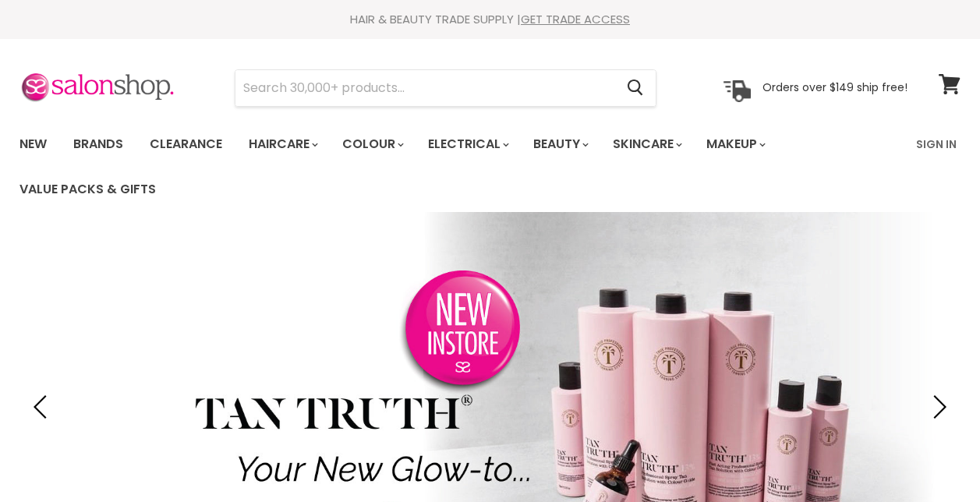 Image resolution: width=980 pixels, height=502 pixels. Describe the element at coordinates (467, 144) in the screenshot. I see `a: Electrical` at that location.